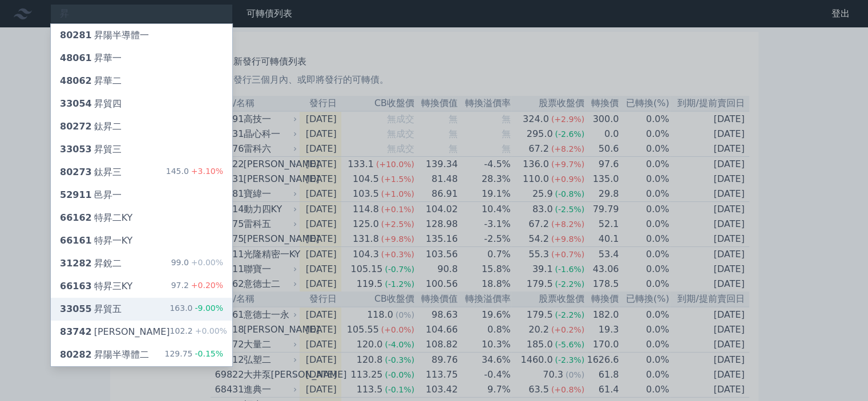  What do you see at coordinates (197, 309) in the screenshot?
I see `div: 163.0` at bounding box center [197, 309].